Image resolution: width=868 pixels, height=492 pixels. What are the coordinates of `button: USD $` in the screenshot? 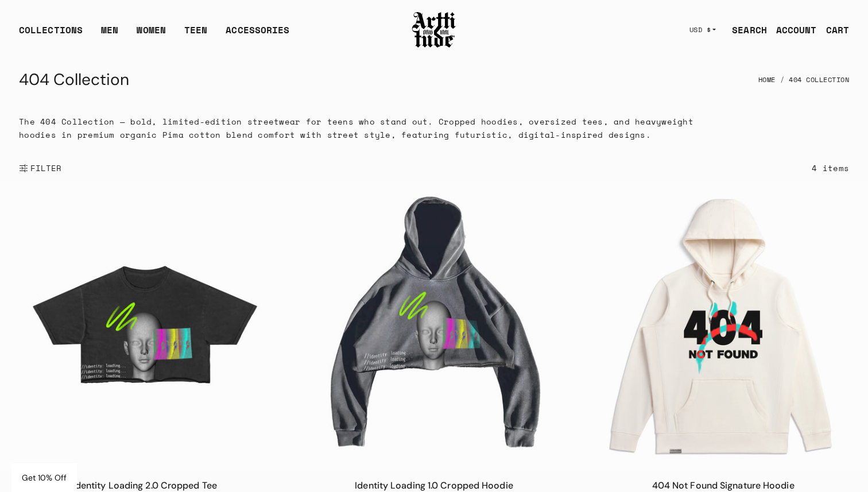 It's located at (703, 30).